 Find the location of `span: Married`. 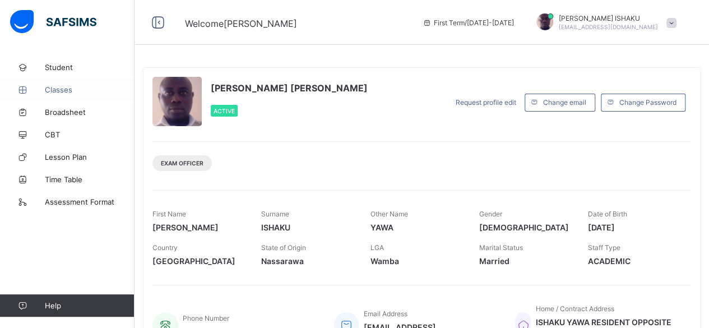

span: Married is located at coordinates (525, 260).